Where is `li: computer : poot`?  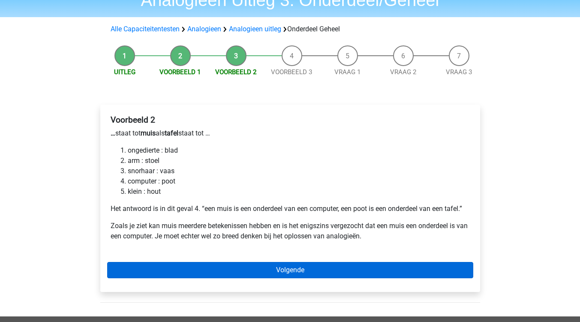
li: computer : poot is located at coordinates (299, 181).